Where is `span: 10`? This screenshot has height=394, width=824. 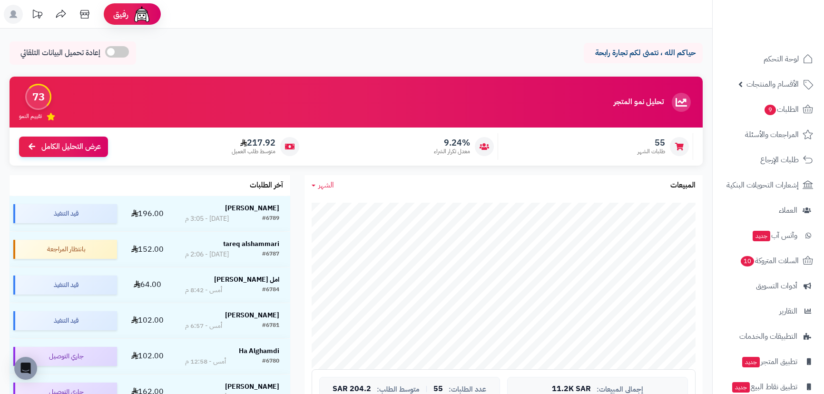
span: 10 is located at coordinates (748, 261).